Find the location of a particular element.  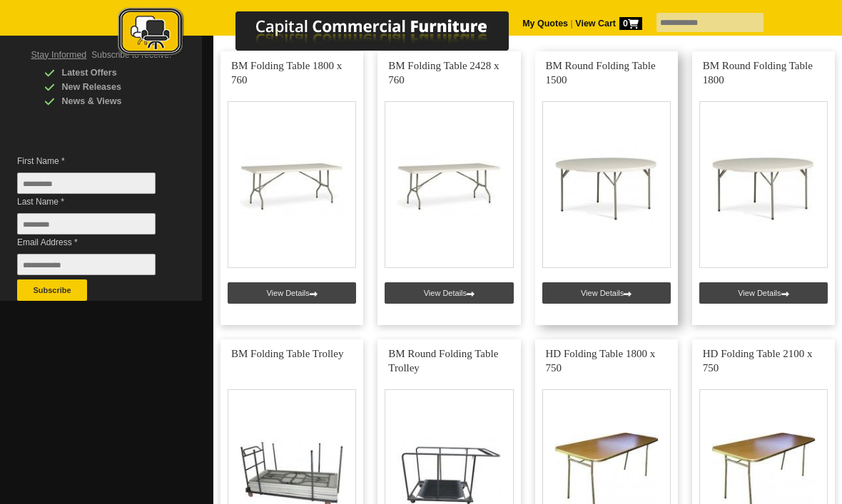

input: Last Name * is located at coordinates (86, 224).